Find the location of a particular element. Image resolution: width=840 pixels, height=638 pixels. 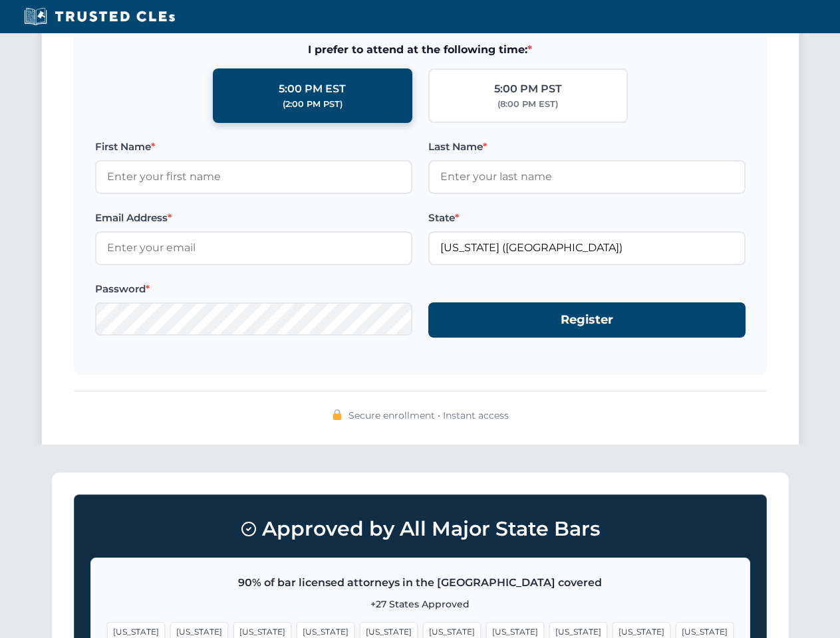

span: Secure enrollment • Instant access is located at coordinates (428, 415).